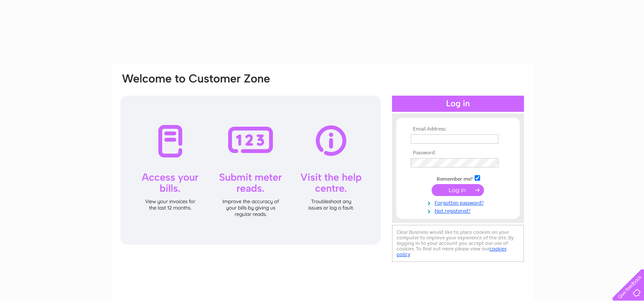 This screenshot has height=301, width=644. Describe the element at coordinates (458, 210) in the screenshot. I see `a: Not registered?` at that location.